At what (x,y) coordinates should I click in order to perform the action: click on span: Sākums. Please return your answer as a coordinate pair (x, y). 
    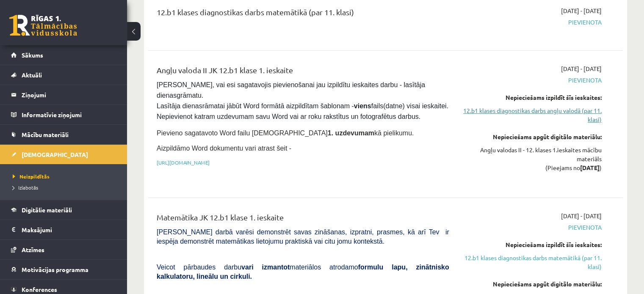
    Looking at the image, I should click on (32, 55).